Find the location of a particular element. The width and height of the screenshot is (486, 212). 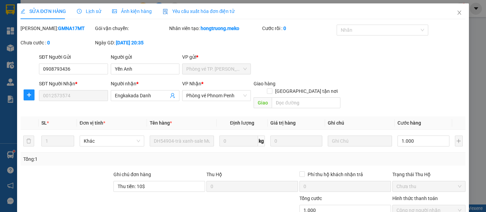

span: Tổng cước is located at coordinates (311, 199).